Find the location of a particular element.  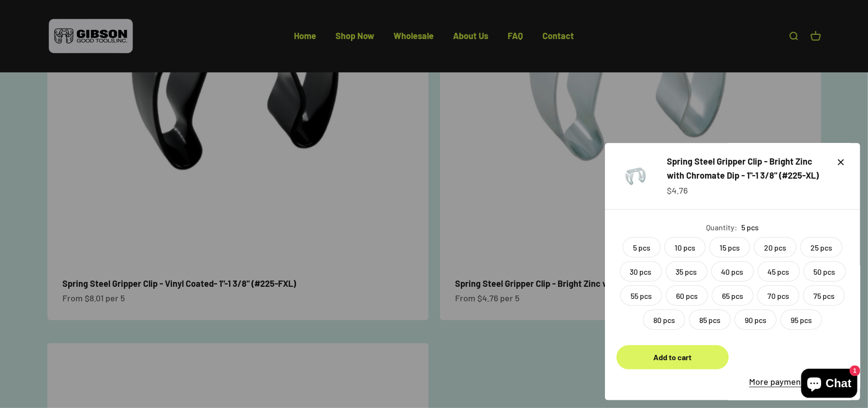

button: Add to cart is located at coordinates (673, 357).